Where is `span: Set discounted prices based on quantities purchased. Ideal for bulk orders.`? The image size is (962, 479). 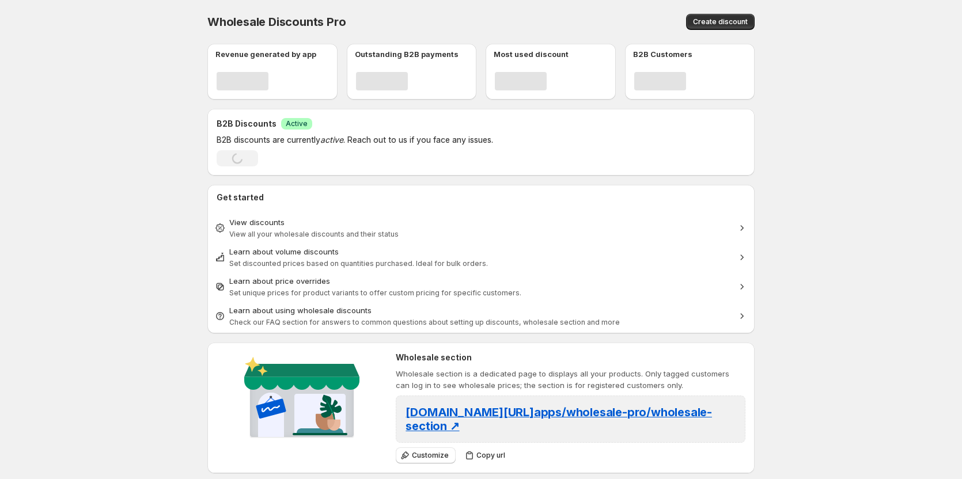
span: Set discounted prices based on quantities purchased. Ideal for bulk orders. is located at coordinates (358, 263).